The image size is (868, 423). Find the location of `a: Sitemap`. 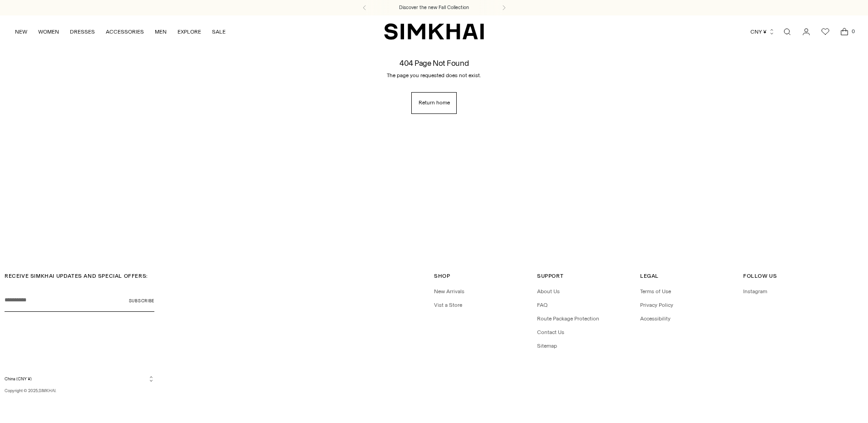

a: Sitemap is located at coordinates (547, 346).